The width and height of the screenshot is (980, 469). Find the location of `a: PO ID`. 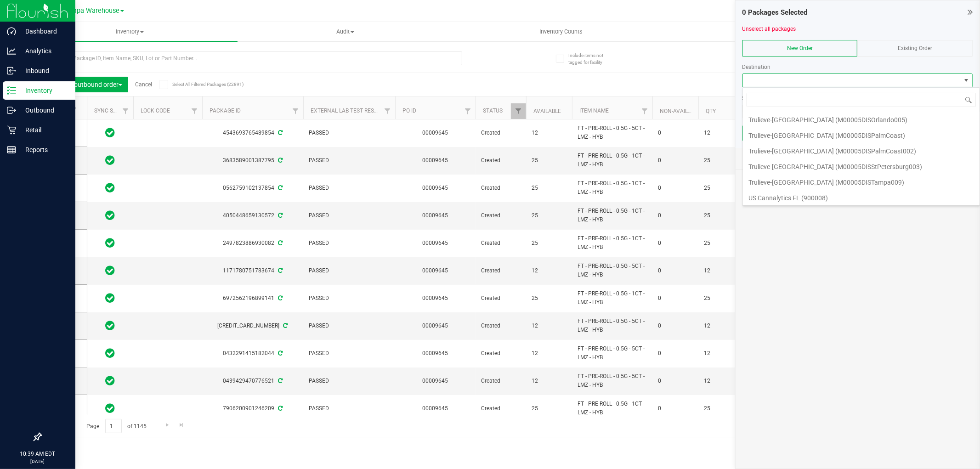

a: PO ID is located at coordinates (409, 111).